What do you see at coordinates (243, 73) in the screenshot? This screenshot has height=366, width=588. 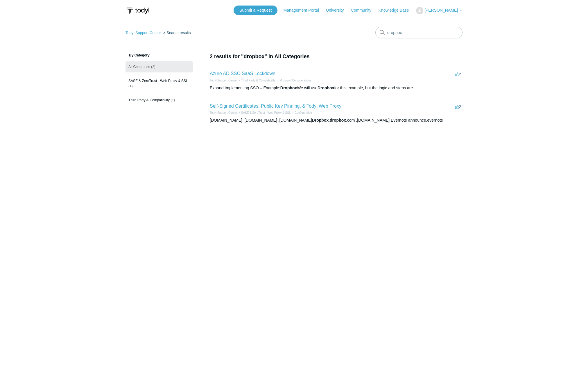 I see `a: Azure AD SSO SaaS Lockdown` at bounding box center [243, 73].